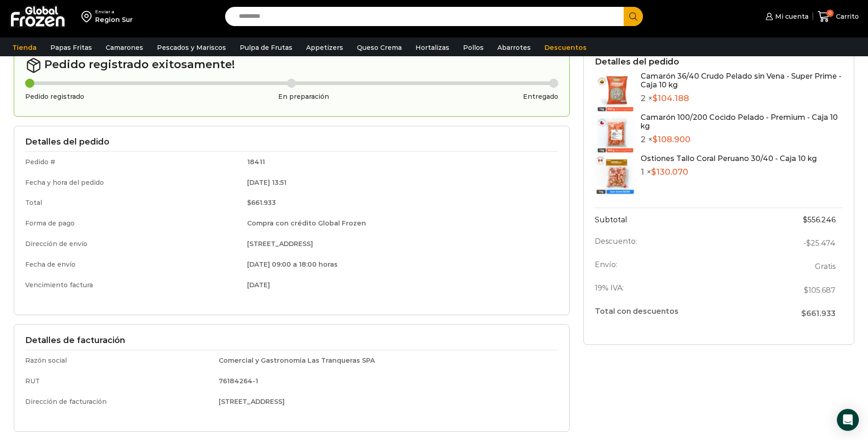 The image size is (868, 440). What do you see at coordinates (118, 381) in the screenshot?
I see `td: RUT` at bounding box center [118, 381].